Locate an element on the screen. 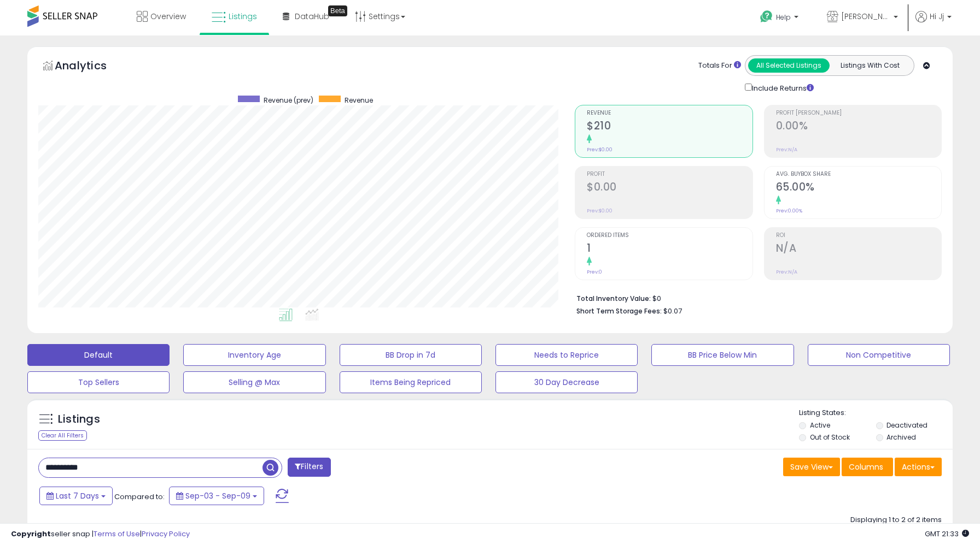 The height and width of the screenshot is (545, 980). strong: Copyright is located at coordinates (30, 534).